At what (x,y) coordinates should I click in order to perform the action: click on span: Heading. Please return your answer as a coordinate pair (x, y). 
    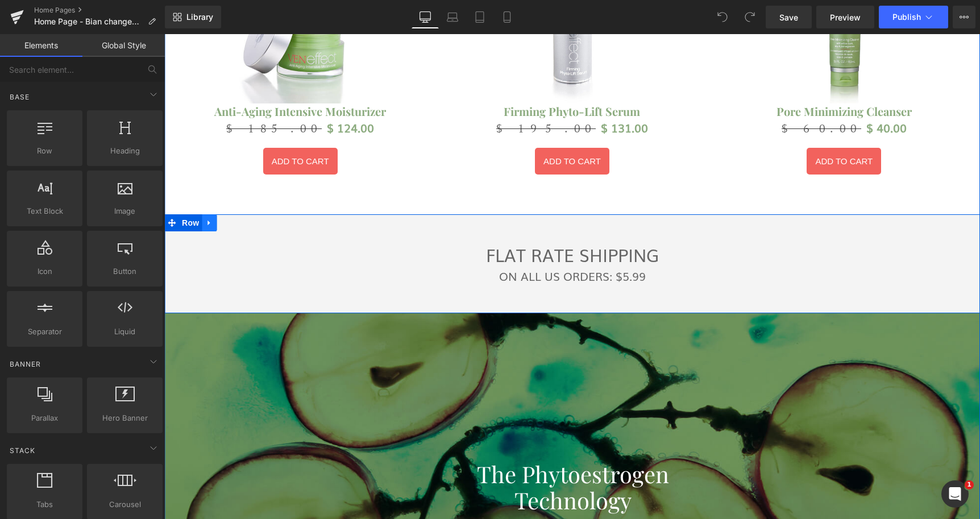
    Looking at the image, I should click on (124, 151).